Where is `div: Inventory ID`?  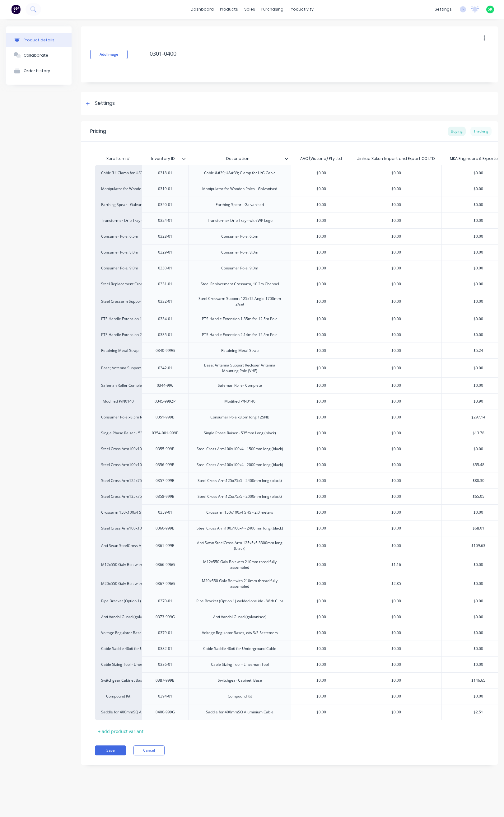
div: Inventory ID is located at coordinates (163, 158).